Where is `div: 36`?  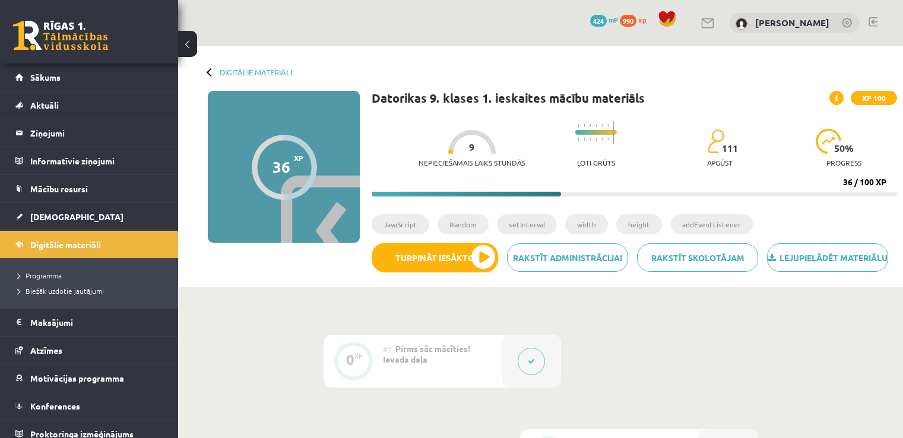 div: 36 is located at coordinates (282, 167).